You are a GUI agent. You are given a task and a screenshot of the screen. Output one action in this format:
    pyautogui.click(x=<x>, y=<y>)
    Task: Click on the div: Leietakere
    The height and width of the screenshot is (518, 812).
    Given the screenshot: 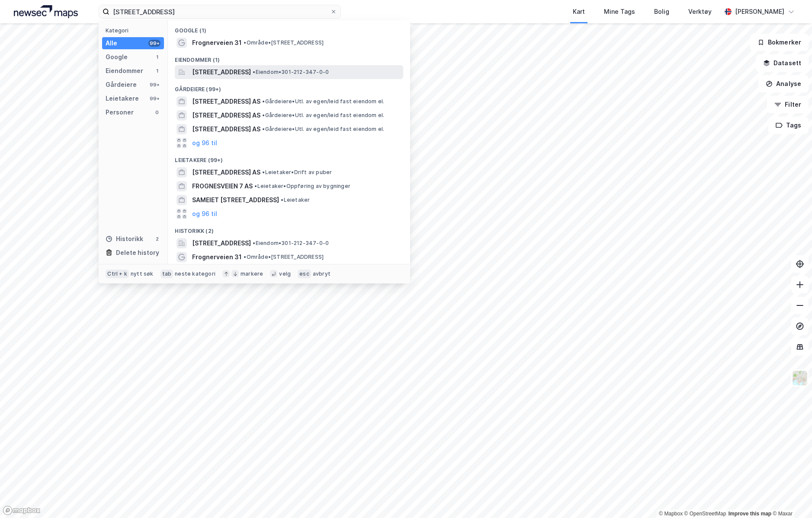 What is the action you would take?
    pyautogui.click(x=122, y=98)
    